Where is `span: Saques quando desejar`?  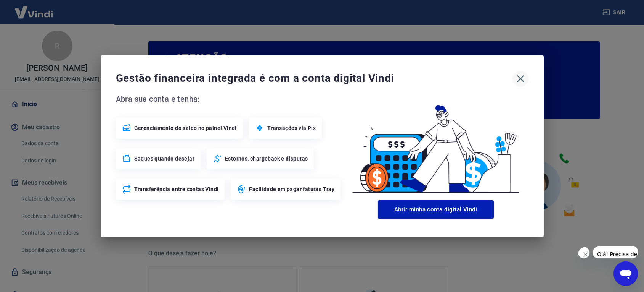
span: Saques quando desejar is located at coordinates (164, 158).